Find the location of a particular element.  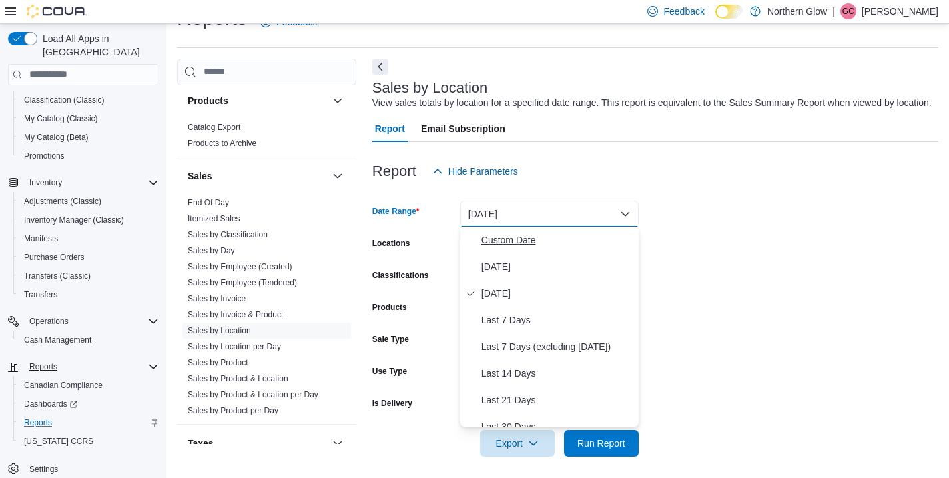

h3: Products is located at coordinates (208, 101).